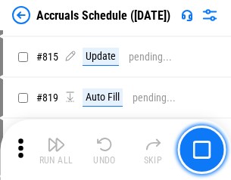  What do you see at coordinates (47, 57) in the screenshot?
I see `span: # 815` at bounding box center [47, 57].